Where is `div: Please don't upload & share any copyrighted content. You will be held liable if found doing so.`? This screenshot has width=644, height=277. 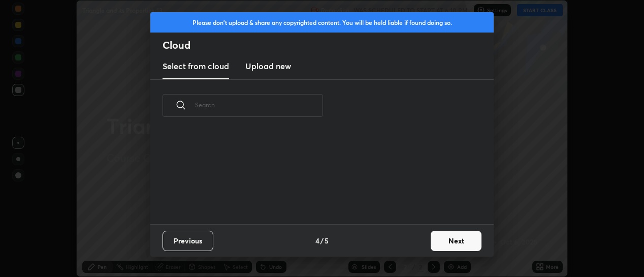
div: Please don't upload & share any copyrighted content. You will be held liable if found doing so. is located at coordinates (322, 22).